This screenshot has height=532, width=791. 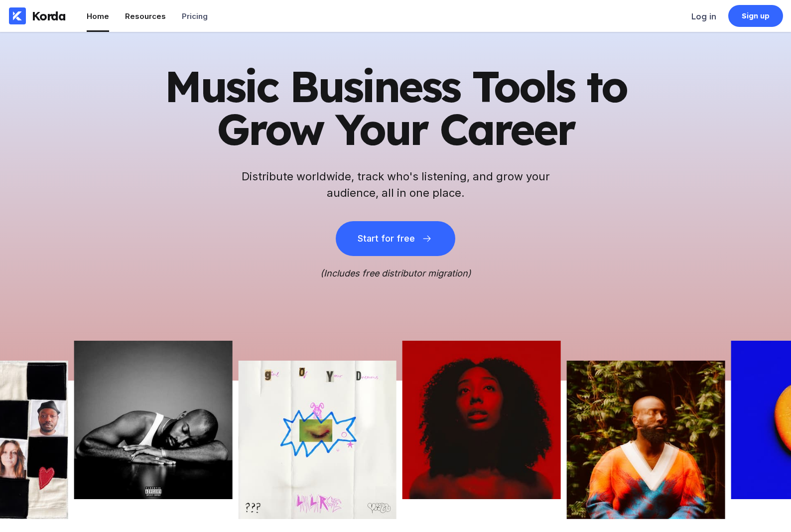 I want to click on div: Sign up, so click(x=755, y=16).